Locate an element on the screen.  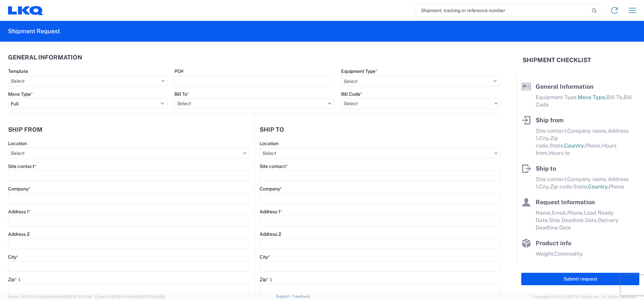
span: Name, is located at coordinates (543, 212).